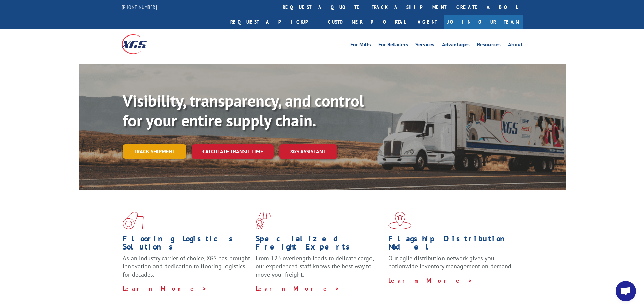 Image resolution: width=644 pixels, height=308 pixels. Describe the element at coordinates (452, 244) in the screenshot. I see `h1: Flagship Distribution Model` at that location.